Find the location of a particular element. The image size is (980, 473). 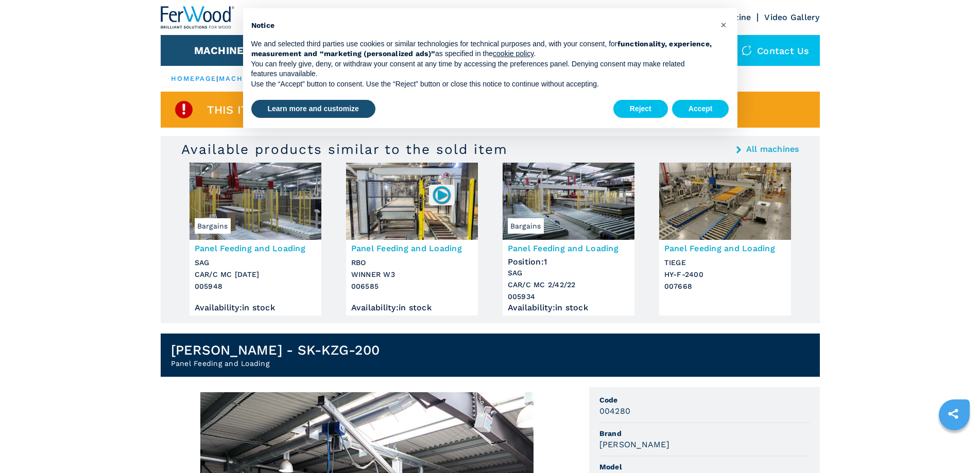

span: This item is already sold is located at coordinates (289, 109).